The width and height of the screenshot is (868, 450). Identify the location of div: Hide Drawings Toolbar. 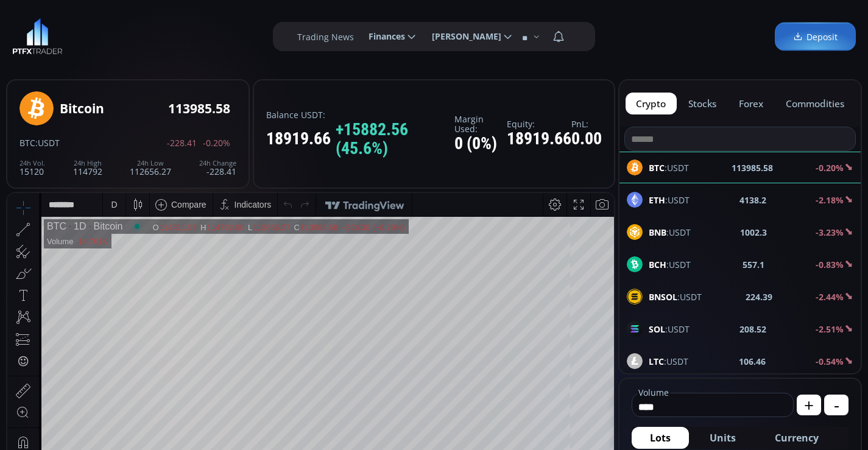
(31, 434).